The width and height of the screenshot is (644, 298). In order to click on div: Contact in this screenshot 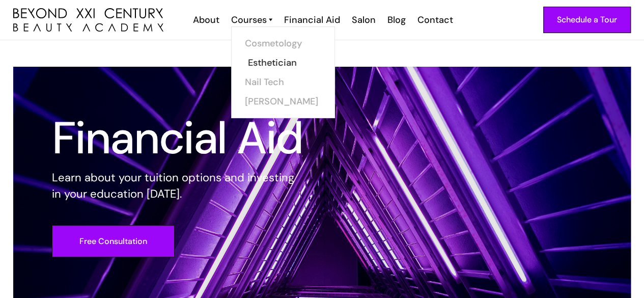, I will do `click(435, 20)`.